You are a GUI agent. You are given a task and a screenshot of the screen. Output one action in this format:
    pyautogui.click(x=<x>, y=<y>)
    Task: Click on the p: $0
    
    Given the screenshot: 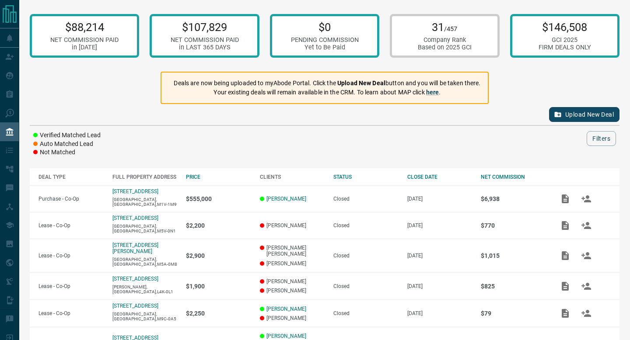 What is the action you would take?
    pyautogui.click(x=325, y=27)
    